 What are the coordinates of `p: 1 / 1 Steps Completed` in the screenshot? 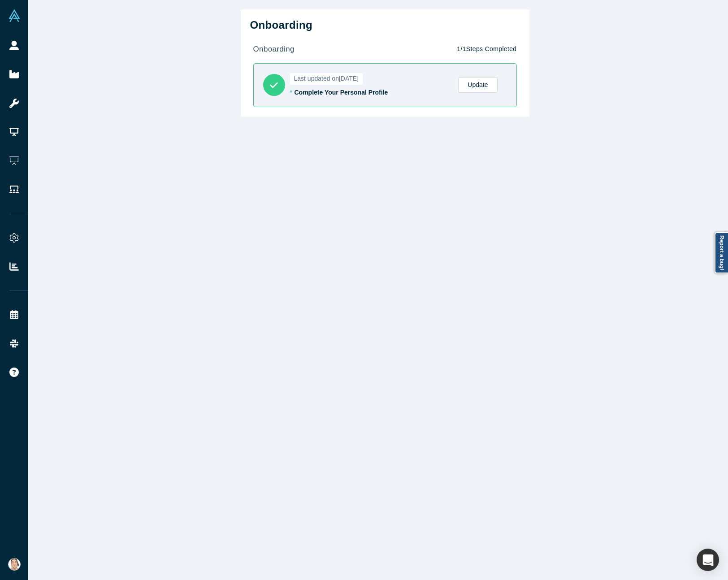 It's located at (486, 49).